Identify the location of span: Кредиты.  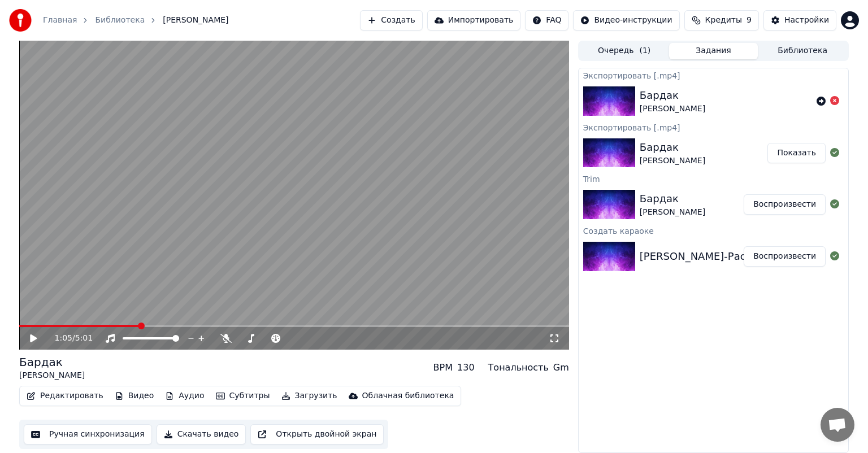
(723, 20).